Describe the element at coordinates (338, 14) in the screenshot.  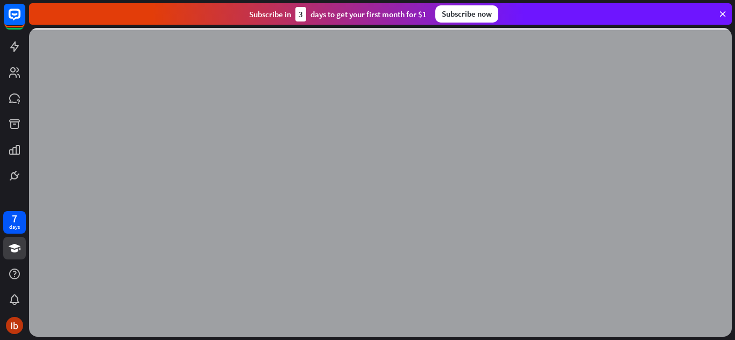
I see `div: Subscribe in days to get your first month for $1` at that location.